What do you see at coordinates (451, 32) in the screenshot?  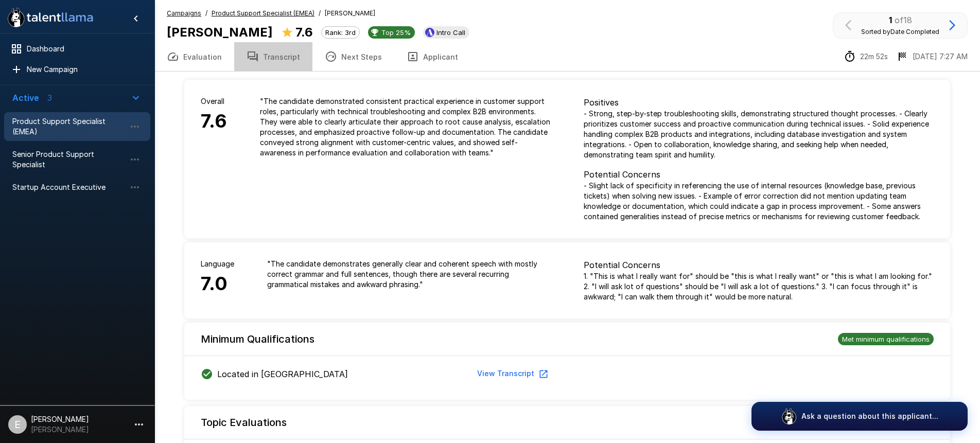 I see `span: Intro Call` at bounding box center [451, 32].